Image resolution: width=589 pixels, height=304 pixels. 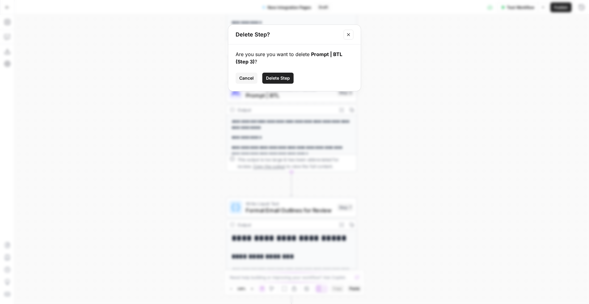 What do you see at coordinates (246, 78) in the screenshot?
I see `button: Cancel` at bounding box center [246, 78].